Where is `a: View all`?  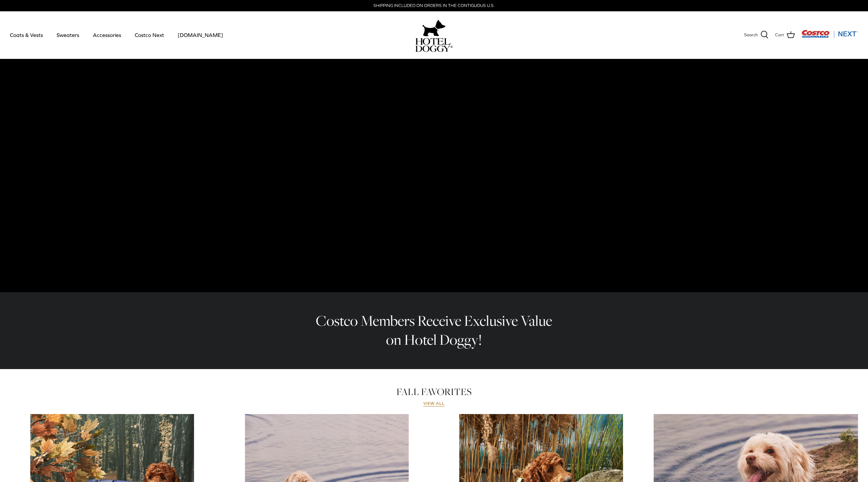
a: View all is located at coordinates (434, 404).